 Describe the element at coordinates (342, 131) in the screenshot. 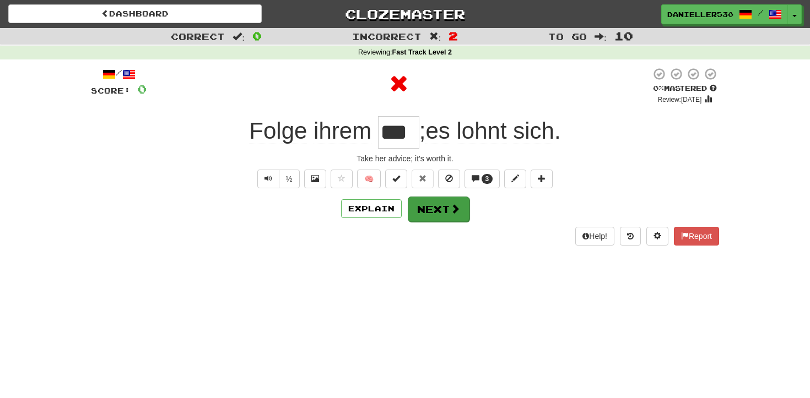

I see `span: ihrem` at that location.